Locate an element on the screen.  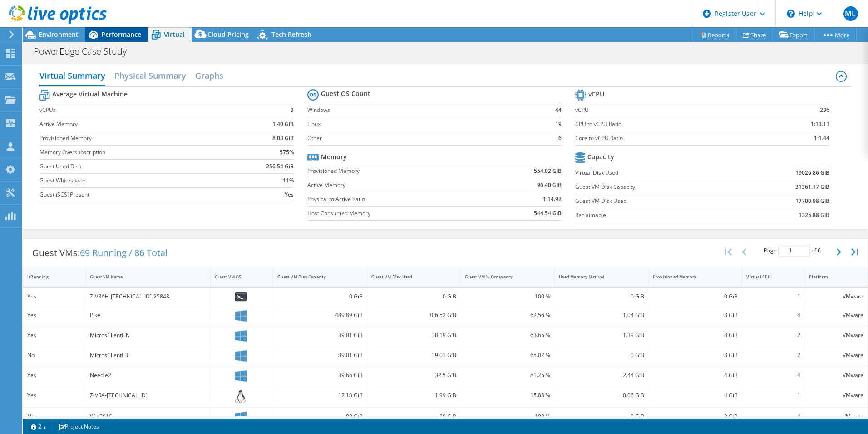
b: 236 is located at coordinates (824, 109).